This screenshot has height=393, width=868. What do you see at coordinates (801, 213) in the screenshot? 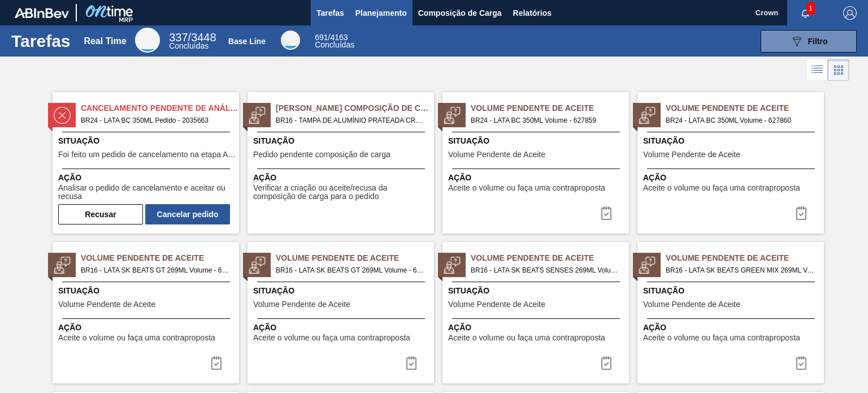
I see `div: Completar tarefa: 30282255` at bounding box center [801, 213].